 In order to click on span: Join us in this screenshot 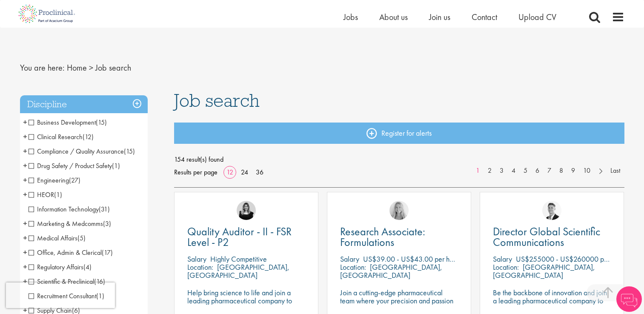, I will do `click(440, 17)`.